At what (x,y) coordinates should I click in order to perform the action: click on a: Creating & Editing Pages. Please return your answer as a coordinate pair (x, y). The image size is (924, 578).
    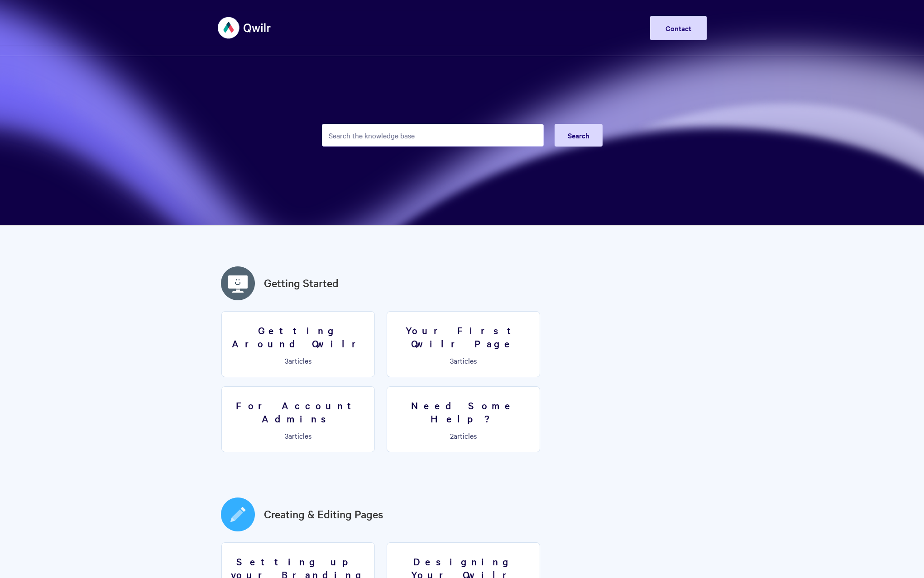
    Looking at the image, I should click on (324, 514).